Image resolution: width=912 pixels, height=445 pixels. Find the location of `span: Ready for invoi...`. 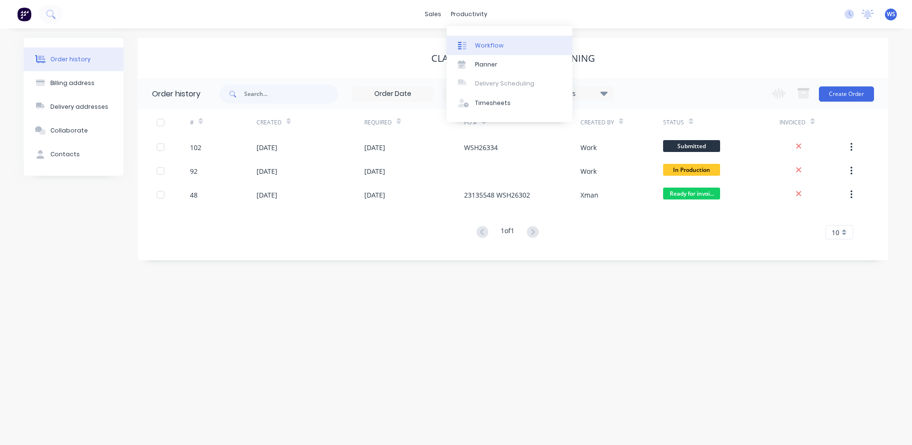

span: Ready for invoi... is located at coordinates (692, 193).